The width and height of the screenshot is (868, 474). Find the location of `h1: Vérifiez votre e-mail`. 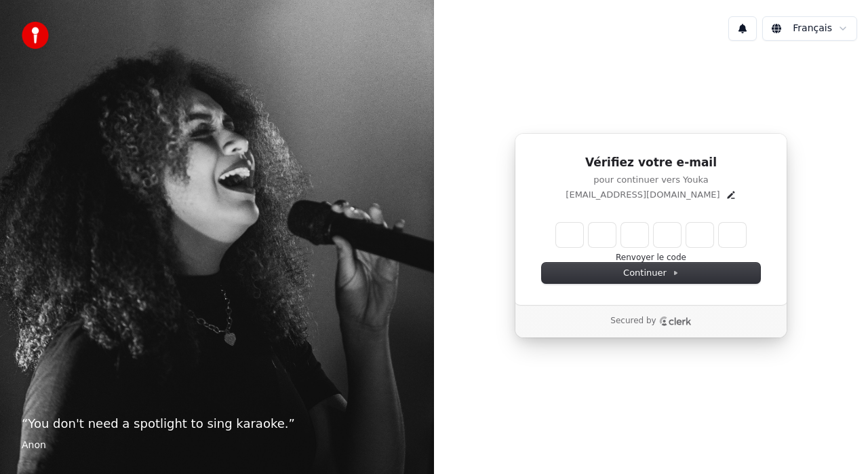

h1: Vérifiez votre e-mail is located at coordinates (651, 163).